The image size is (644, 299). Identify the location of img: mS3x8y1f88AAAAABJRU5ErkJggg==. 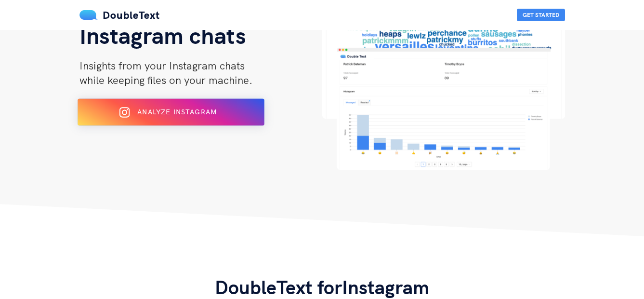
(88, 15).